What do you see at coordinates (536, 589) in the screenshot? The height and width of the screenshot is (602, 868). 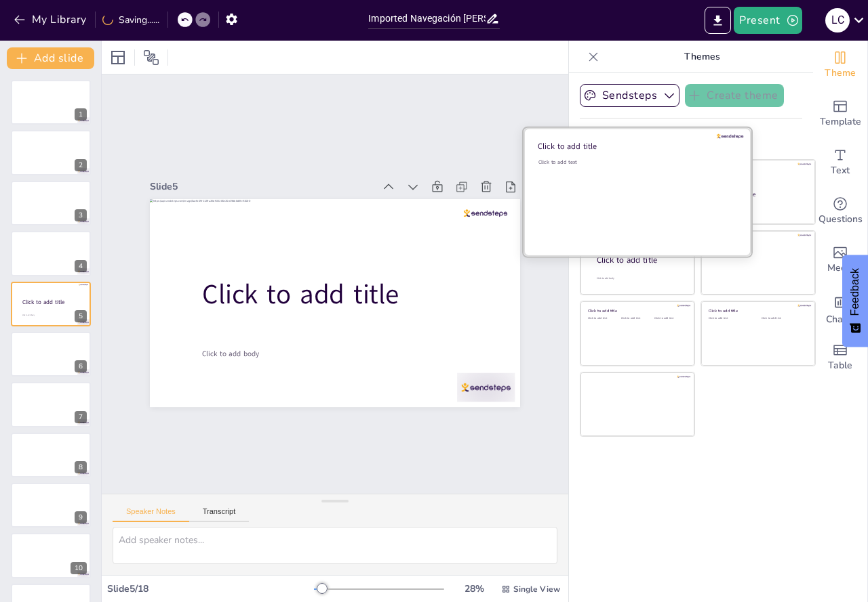 I see `span: Single View` at bounding box center [536, 589].